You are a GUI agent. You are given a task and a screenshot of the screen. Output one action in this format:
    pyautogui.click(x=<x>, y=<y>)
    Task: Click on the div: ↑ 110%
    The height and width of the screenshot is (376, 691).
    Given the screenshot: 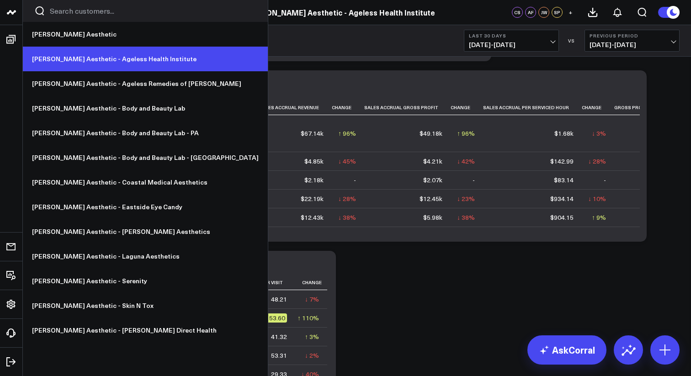 What is the action you would take?
    pyautogui.click(x=308, y=318)
    